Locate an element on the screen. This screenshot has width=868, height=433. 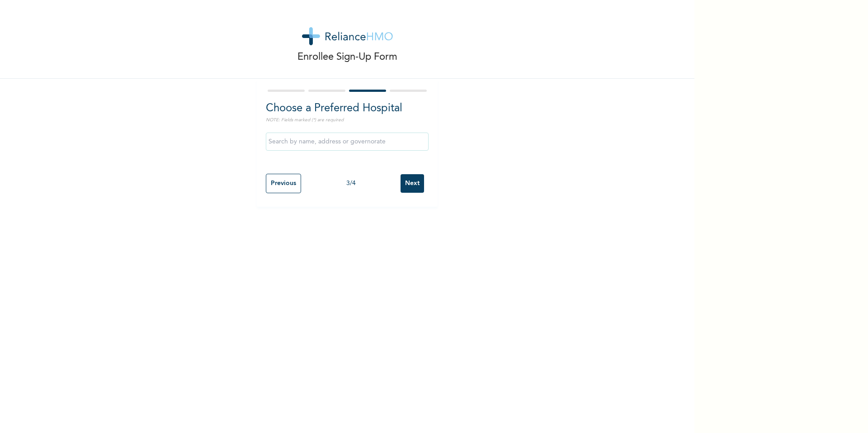
input: Search by name, address or governorate is located at coordinates (347, 142).